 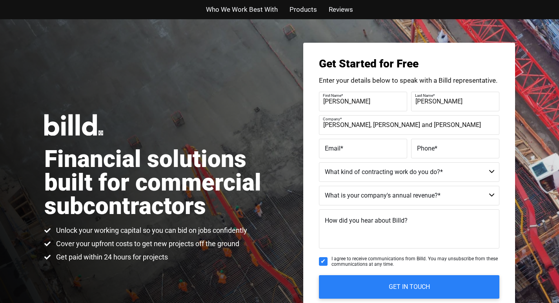 I want to click on span: Products, so click(x=303, y=9).